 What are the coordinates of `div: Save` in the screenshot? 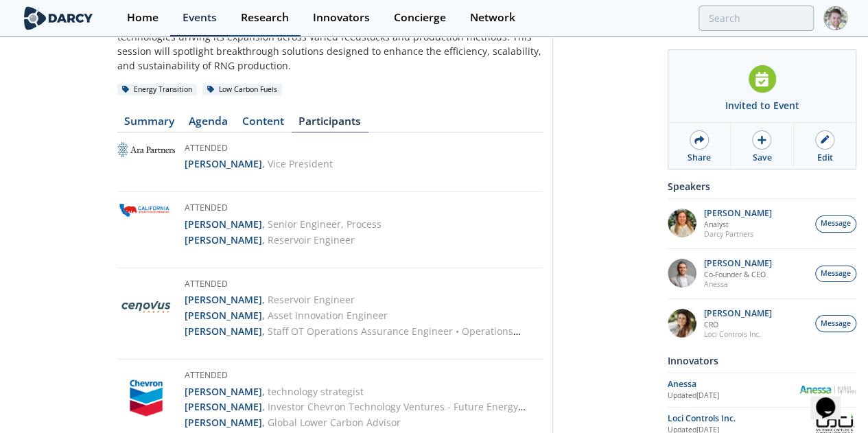 It's located at (762, 158).